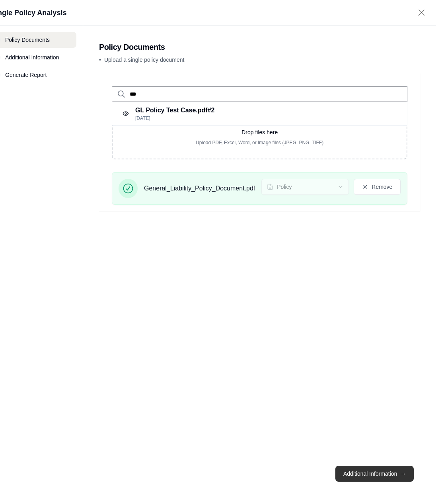  What do you see at coordinates (377, 187) in the screenshot?
I see `button: Remove` at bounding box center [377, 187].